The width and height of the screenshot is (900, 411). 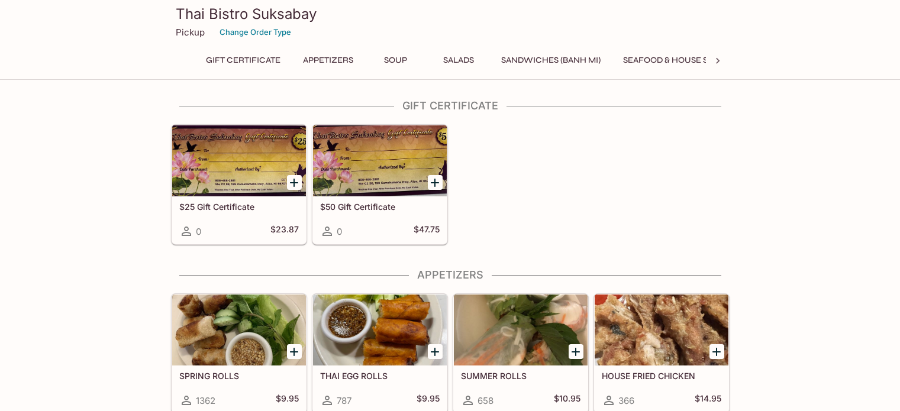 What do you see at coordinates (626, 400) in the screenshot?
I see `span: 366` at bounding box center [626, 400].